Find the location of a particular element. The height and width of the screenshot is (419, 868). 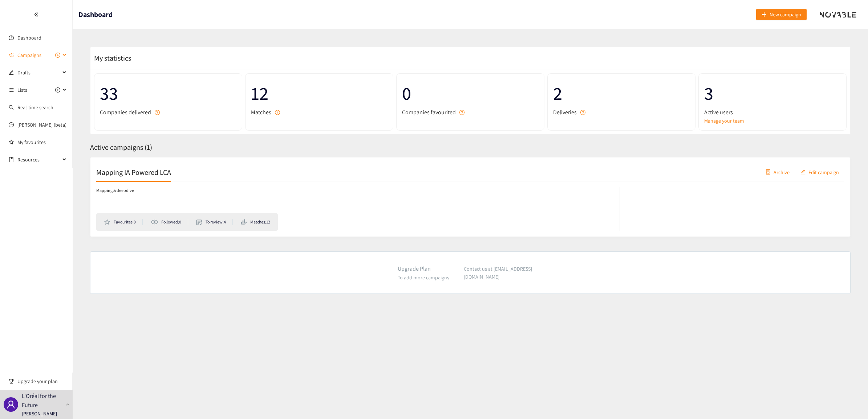

li: To review: 4 is located at coordinates (214, 222).